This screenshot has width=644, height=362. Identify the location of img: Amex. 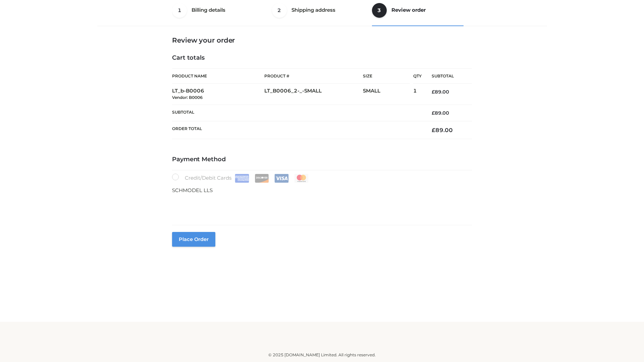
(242, 179).